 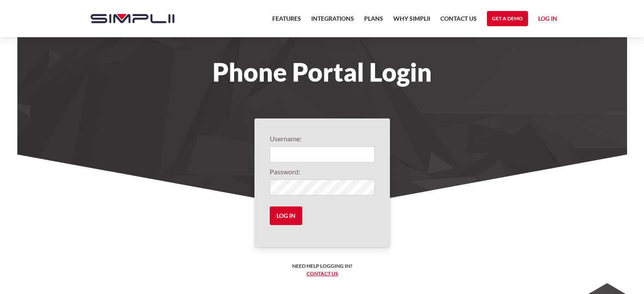 I want to click on a: Why Simplii, so click(x=412, y=21).